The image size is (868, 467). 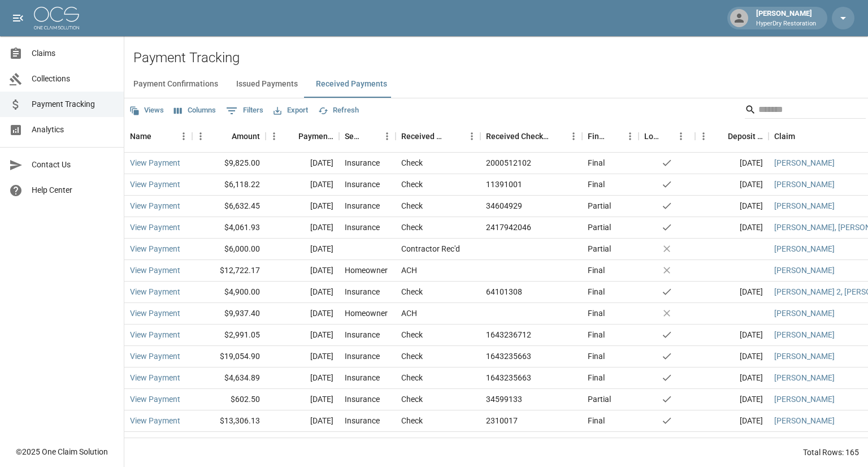 I want to click on button: Views, so click(x=146, y=110).